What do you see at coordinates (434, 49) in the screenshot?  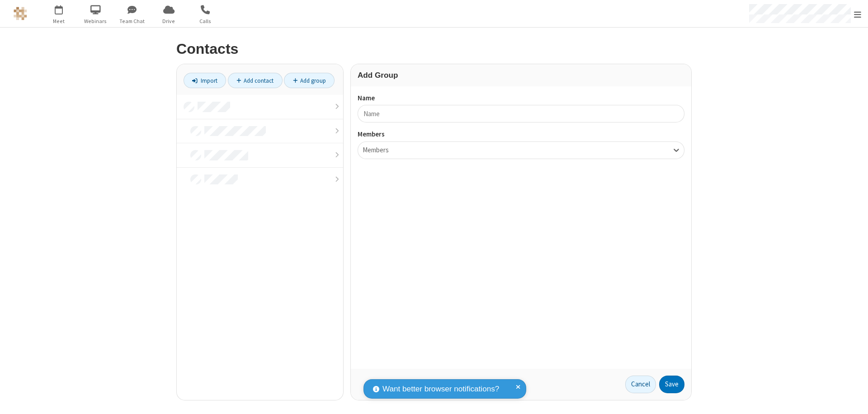 I see `h2: Contacts` at bounding box center [434, 49].